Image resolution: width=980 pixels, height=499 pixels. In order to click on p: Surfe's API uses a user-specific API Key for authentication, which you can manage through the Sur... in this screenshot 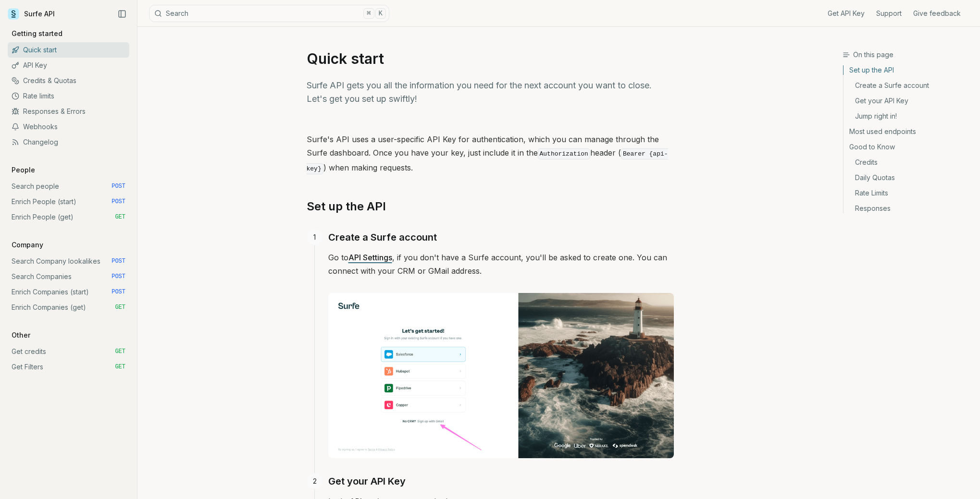, I will do `click(490, 154)`.